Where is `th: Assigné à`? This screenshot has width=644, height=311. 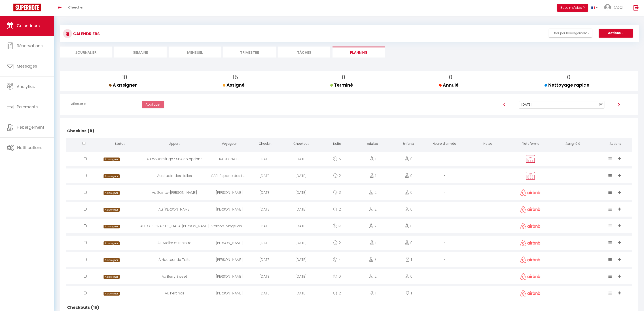
th: Assigné à is located at coordinates (573, 144).